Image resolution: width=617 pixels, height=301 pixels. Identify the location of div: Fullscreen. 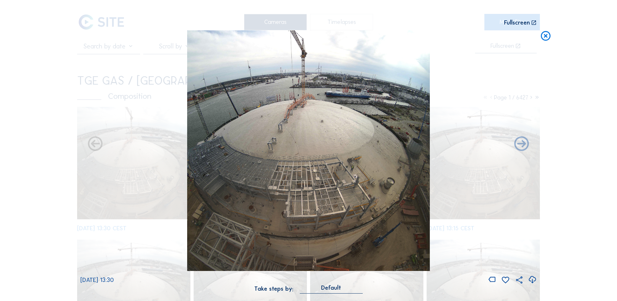
(517, 23).